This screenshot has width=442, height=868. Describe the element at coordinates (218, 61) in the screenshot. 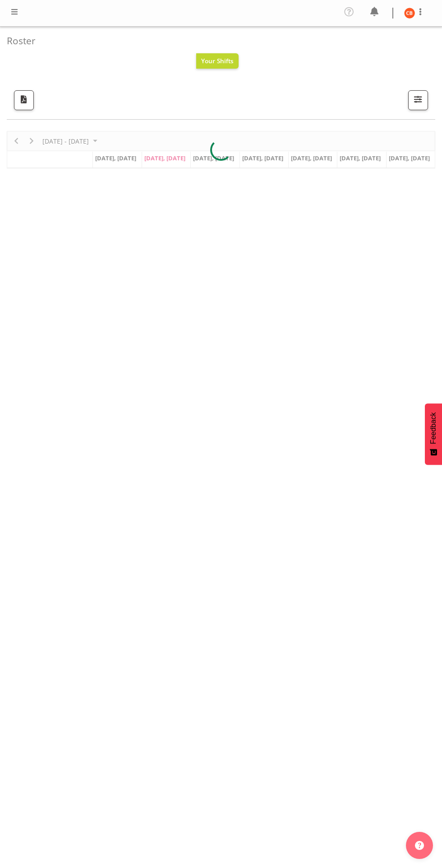

I see `button: Your Shifts` at that location.